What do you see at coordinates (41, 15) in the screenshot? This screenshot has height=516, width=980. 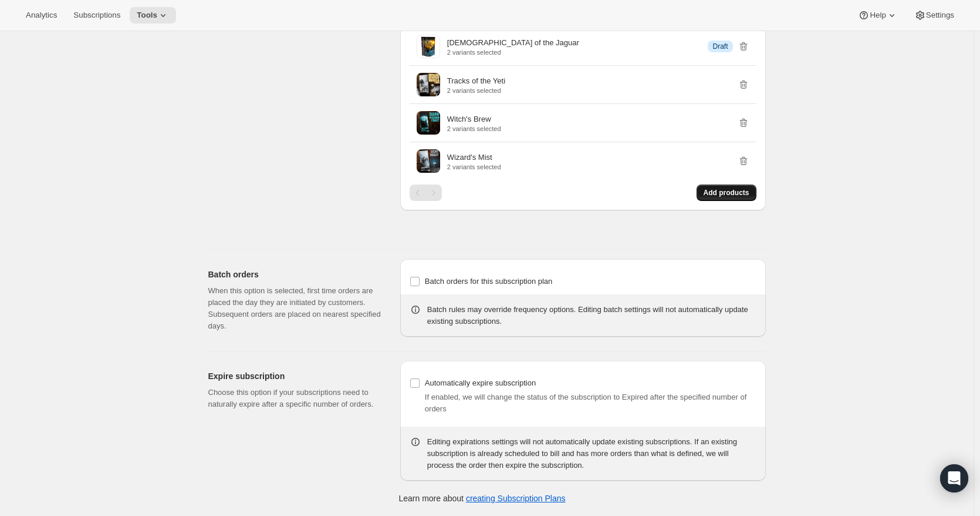 I see `button: Analytics` at bounding box center [41, 15].